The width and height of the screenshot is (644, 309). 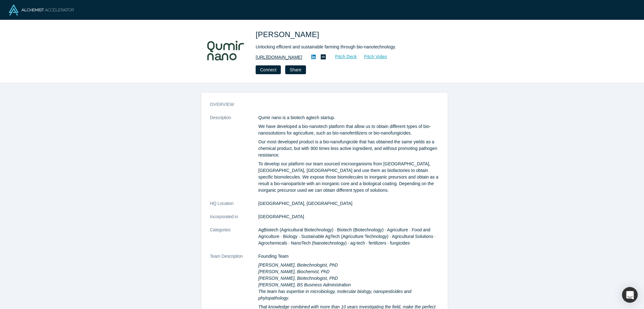 What do you see at coordinates (320, 104) in the screenshot?
I see `h3: overview` at bounding box center [320, 104].